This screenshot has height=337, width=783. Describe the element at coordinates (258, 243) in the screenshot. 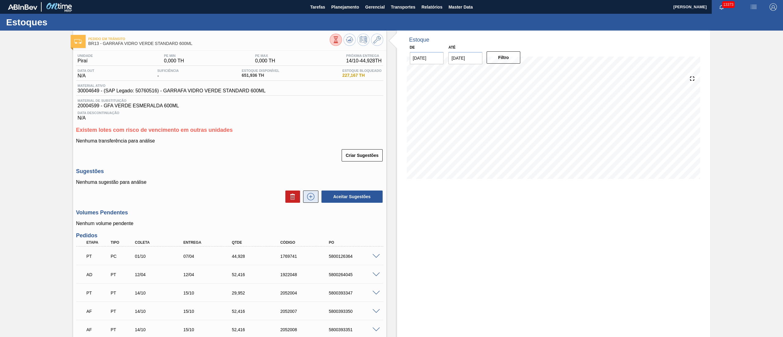

I see `div: Qtde` at that location.